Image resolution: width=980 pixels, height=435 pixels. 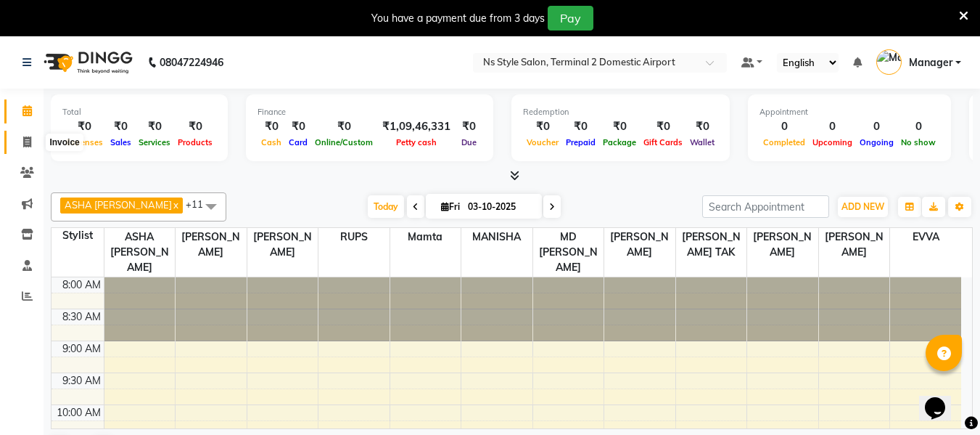 I want to click on span: Cash, so click(x=271, y=142).